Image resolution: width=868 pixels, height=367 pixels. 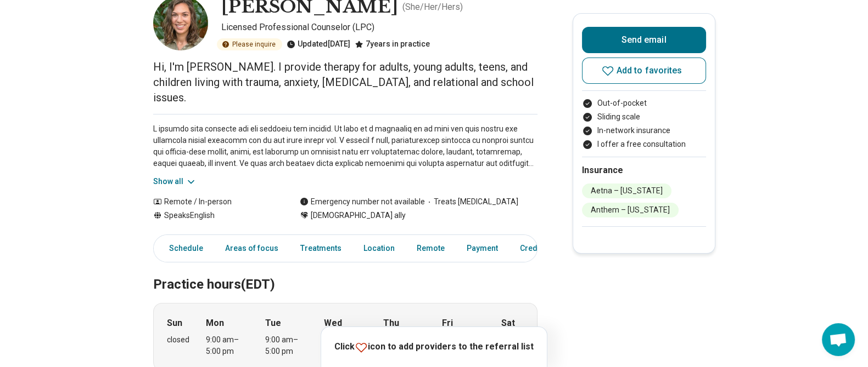 What do you see at coordinates (183, 248) in the screenshot?
I see `a: Schedule` at bounding box center [183, 248].